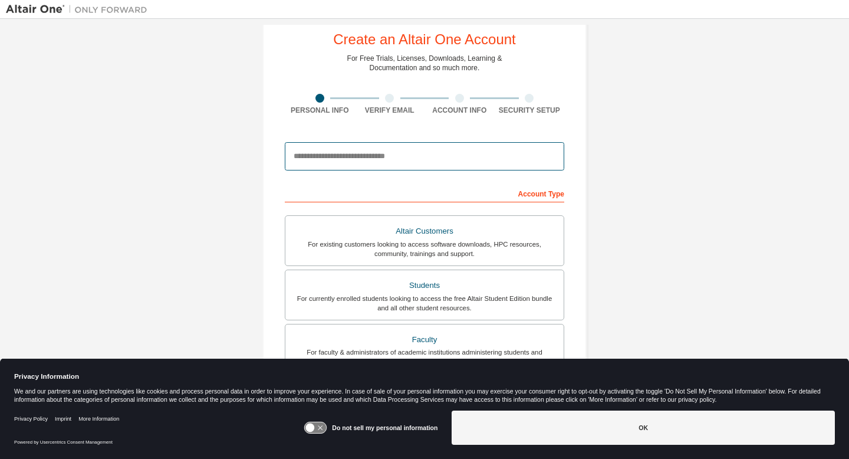 Image resolution: width=849 pixels, height=459 pixels. Describe the element at coordinates (390, 110) in the screenshot. I see `div: Verify Email` at that location.